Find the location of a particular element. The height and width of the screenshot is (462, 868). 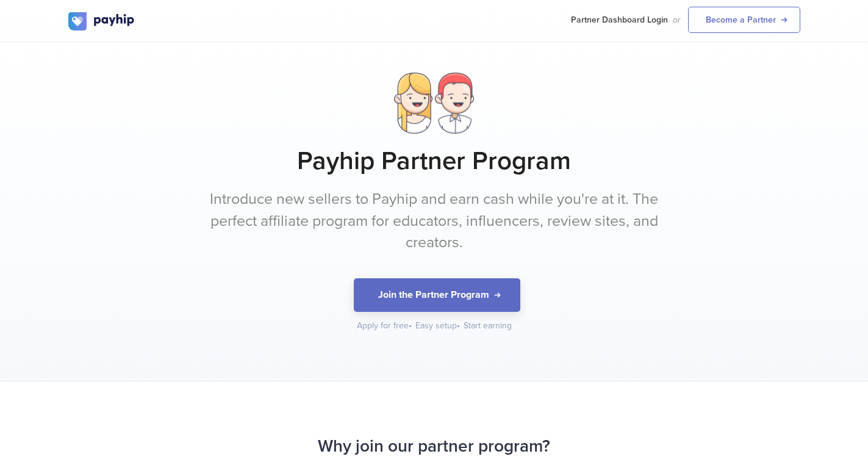

a: Become a Partner is located at coordinates (744, 20).